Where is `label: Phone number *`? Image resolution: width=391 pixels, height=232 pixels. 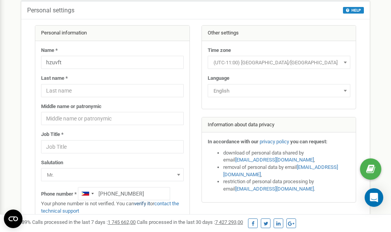
label: Phone number * is located at coordinates (59, 194).